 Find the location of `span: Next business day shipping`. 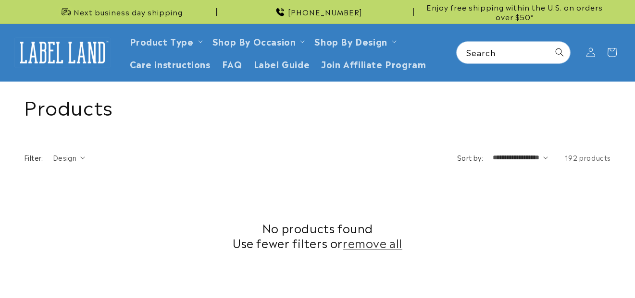

span: Next business day shipping is located at coordinates (128, 12).